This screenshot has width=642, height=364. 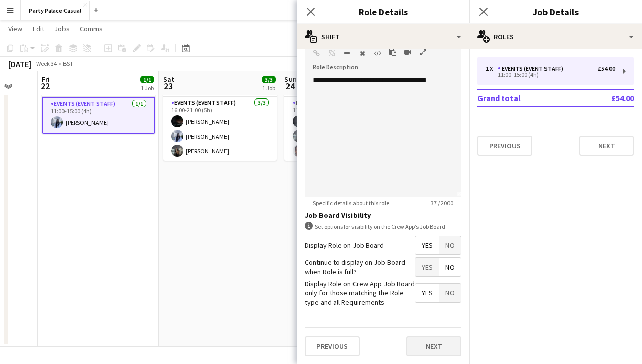 I want to click on span: 37 / 2000, so click(x=442, y=203).